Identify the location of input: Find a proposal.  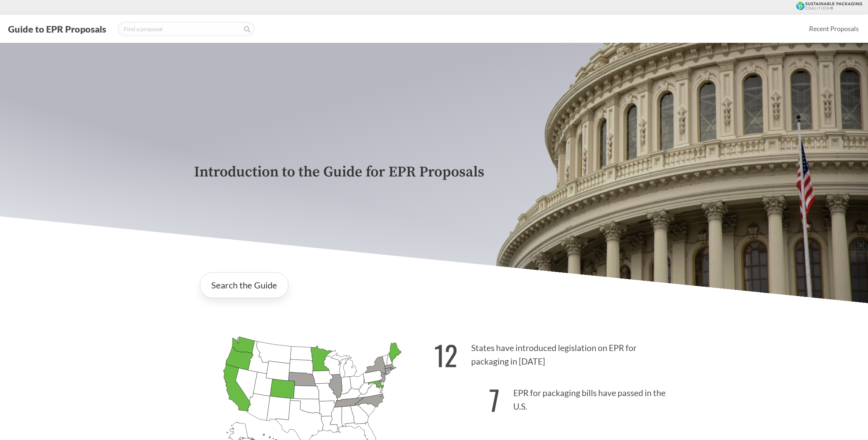
(186, 29).